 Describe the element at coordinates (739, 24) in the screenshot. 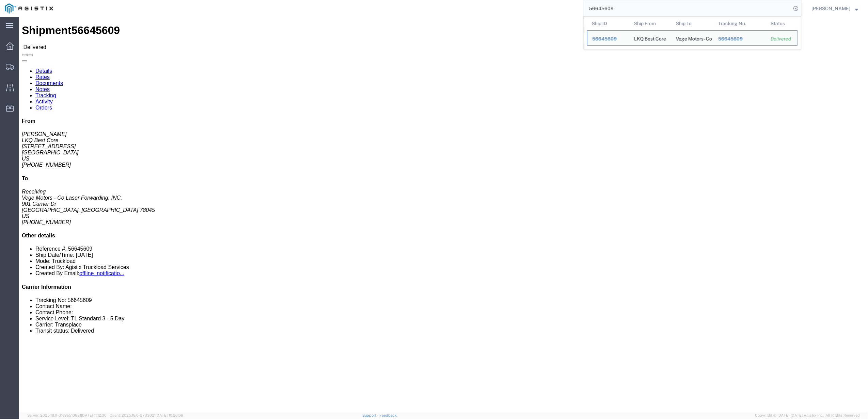

I see `th: Tracking Nu.` at that location.